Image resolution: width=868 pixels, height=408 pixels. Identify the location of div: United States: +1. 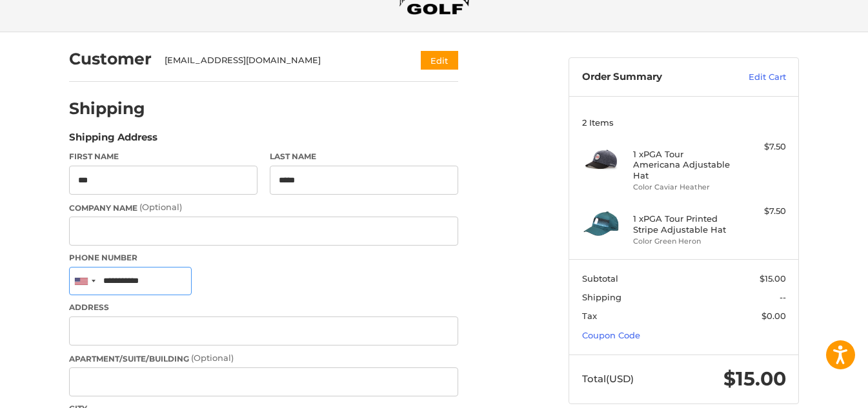
(85, 282).